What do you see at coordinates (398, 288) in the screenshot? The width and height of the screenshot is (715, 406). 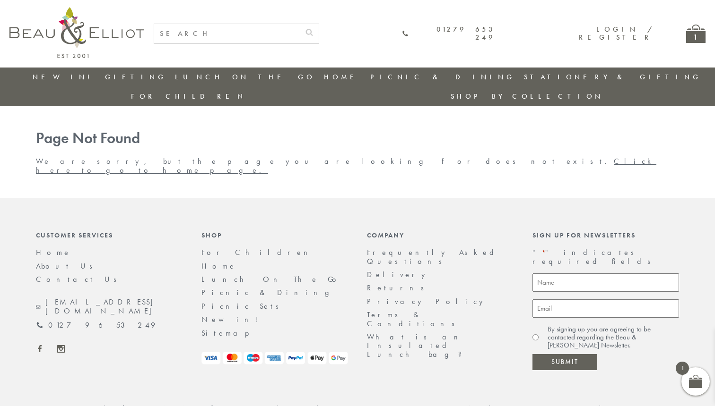 I see `a: Returns` at bounding box center [398, 288].